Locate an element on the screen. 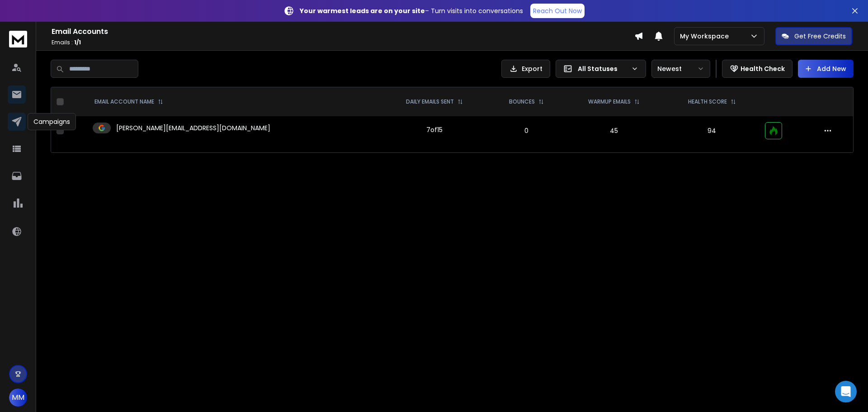 This screenshot has width=868, height=412. td: 94 is located at coordinates (712, 130).